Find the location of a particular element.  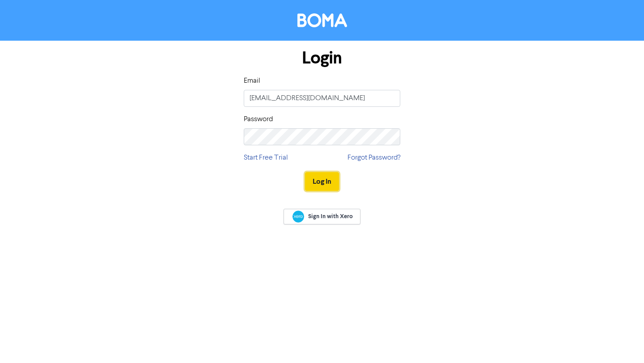

img: Xero logo is located at coordinates (298, 216).